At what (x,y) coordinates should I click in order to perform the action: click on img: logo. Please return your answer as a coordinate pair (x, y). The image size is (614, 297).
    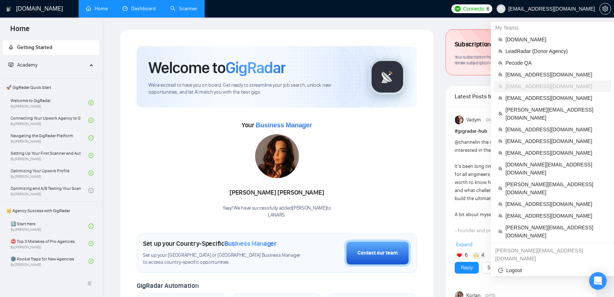
    Looking at the image, I should click on (9, 9).